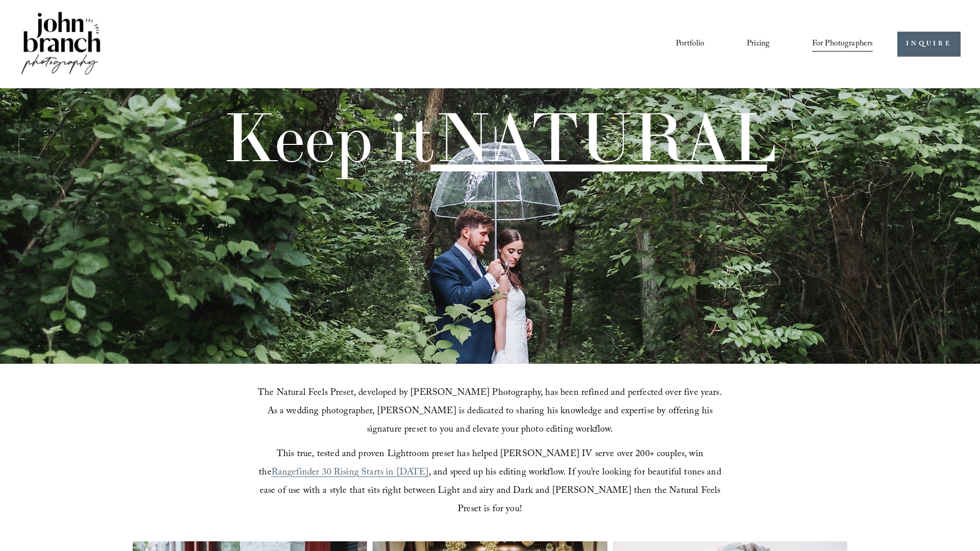 The image size is (980, 551). I want to click on span: , and speed up his editing workflow. If you’re looking for beautiful tones and ease of use with a..., so click(492, 492).